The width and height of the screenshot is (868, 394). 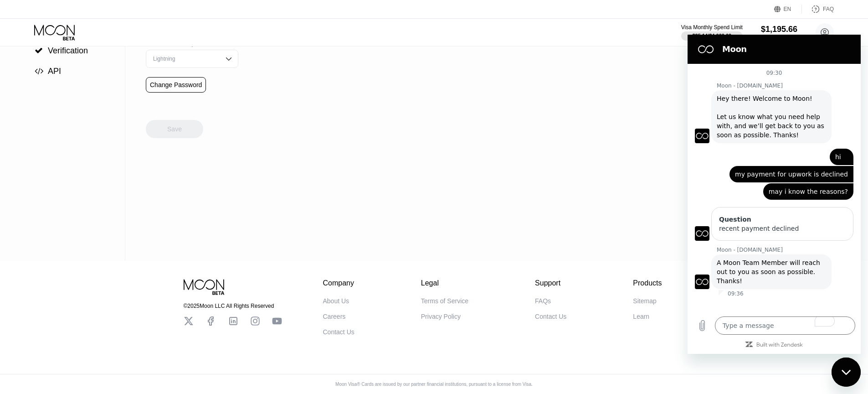 I want to click on div: FAQs, so click(x=543, y=301).